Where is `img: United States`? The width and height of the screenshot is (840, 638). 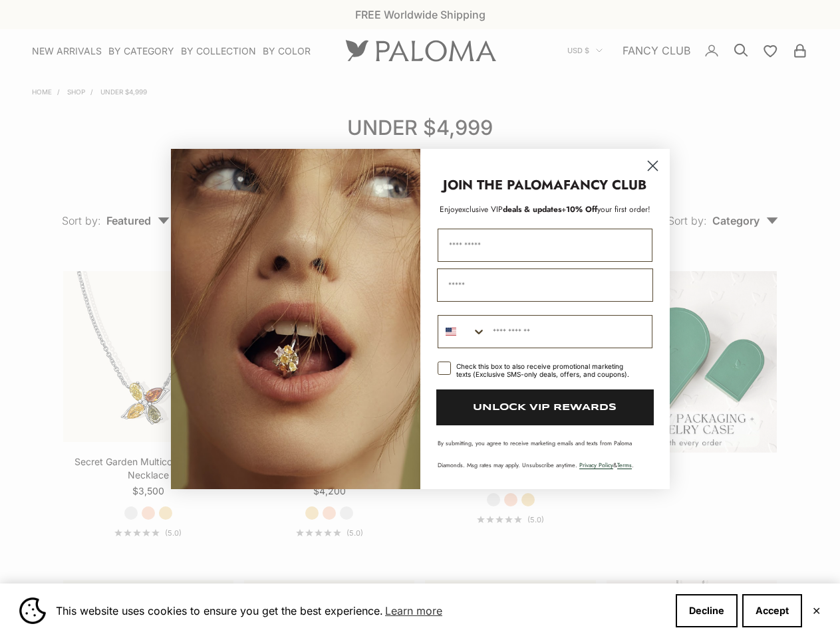 img: United States is located at coordinates (451, 332).